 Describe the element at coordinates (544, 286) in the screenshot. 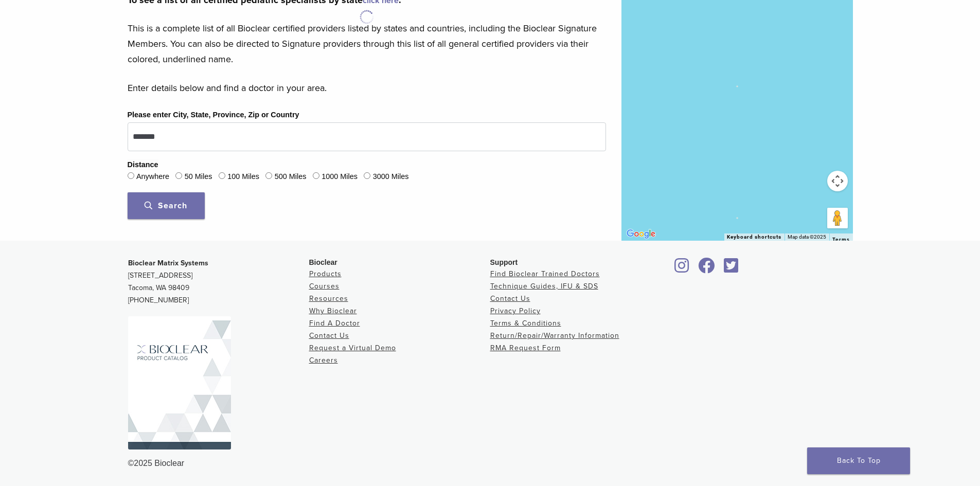

I see `a: Technique Guides, IFU & SDS` at that location.